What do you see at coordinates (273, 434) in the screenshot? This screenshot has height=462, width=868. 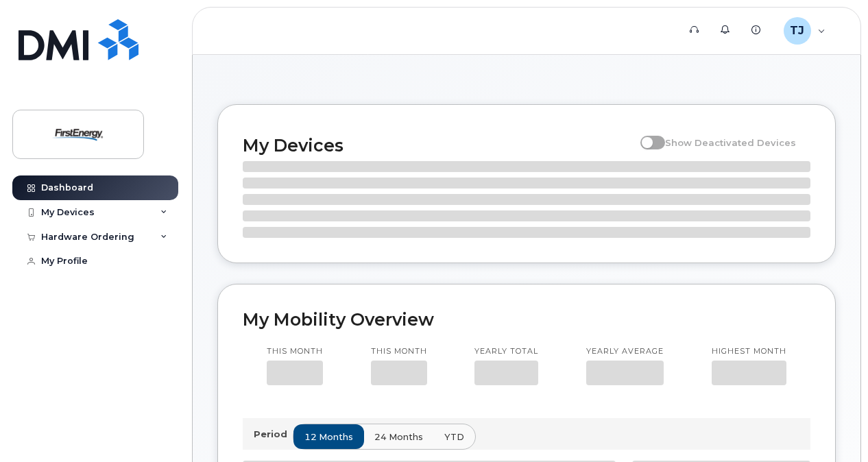 I see `p: Period` at bounding box center [273, 434].